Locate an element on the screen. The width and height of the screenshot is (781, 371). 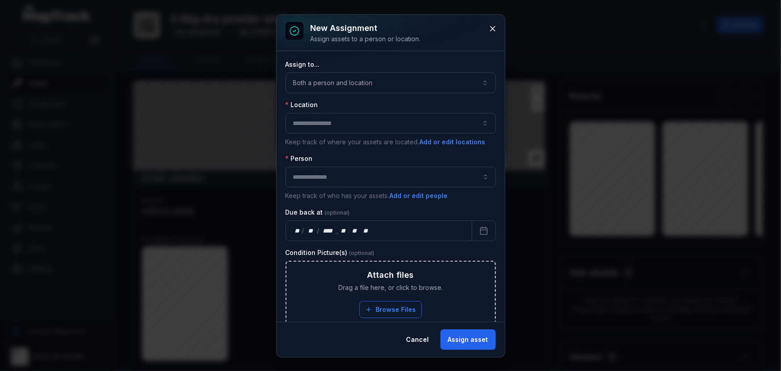
button: Calendar is located at coordinates (484, 231).